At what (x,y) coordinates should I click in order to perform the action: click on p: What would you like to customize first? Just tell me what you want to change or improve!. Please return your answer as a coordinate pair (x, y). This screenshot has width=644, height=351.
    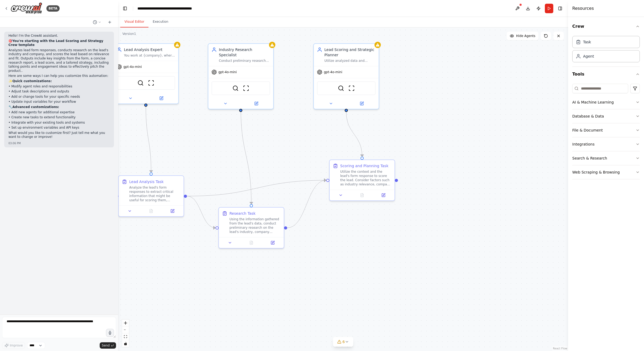
    Looking at the image, I should click on (59, 135).